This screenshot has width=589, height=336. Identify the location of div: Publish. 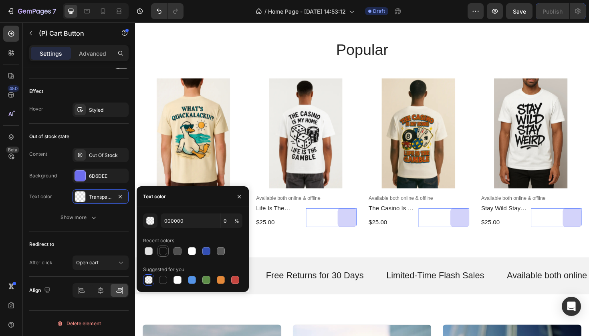
(553, 11).